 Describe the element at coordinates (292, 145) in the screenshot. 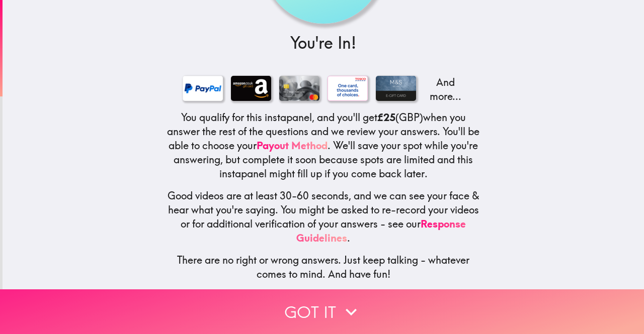

I see `a: Payout Method` at that location.